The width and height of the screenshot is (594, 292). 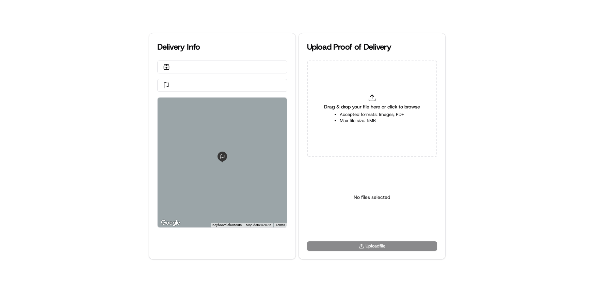 What do you see at coordinates (258, 225) in the screenshot?
I see `span: Map data ©2025` at bounding box center [258, 225].